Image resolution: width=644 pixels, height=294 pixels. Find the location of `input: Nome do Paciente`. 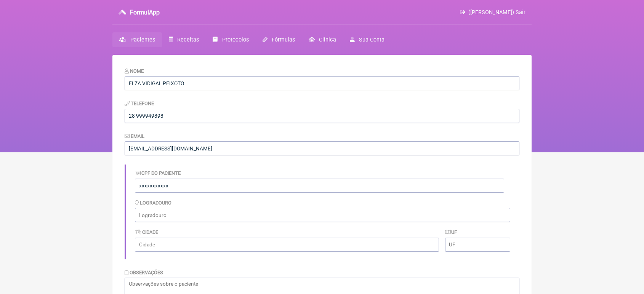

input: Nome do Paciente is located at coordinates (322, 83).